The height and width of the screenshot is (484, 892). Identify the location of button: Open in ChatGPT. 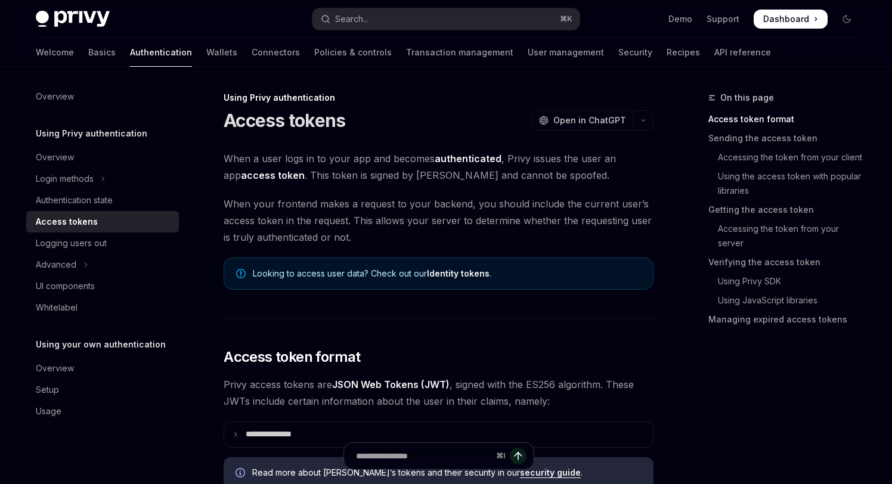
(582, 120).